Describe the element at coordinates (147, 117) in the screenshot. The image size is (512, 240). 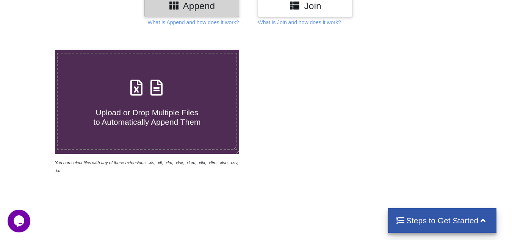
I see `span: Upload or Drop Multiple Files to Automatically Append Them` at that location.